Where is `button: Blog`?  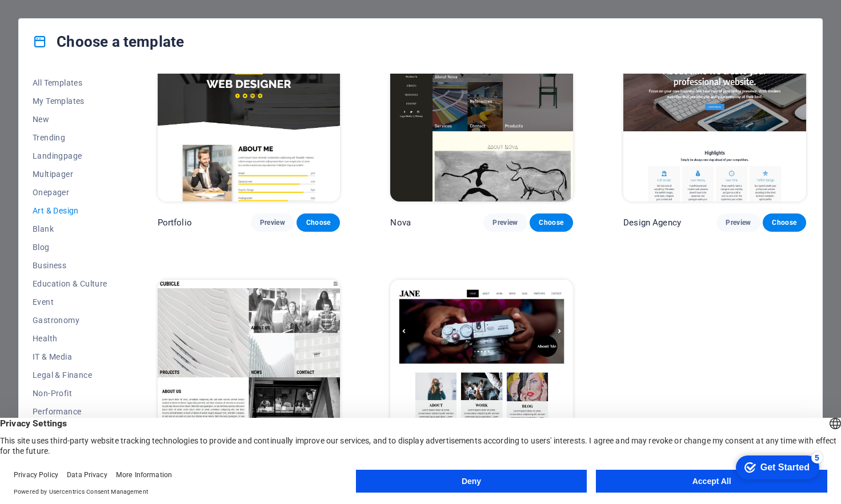 button: Blog is located at coordinates (70, 247).